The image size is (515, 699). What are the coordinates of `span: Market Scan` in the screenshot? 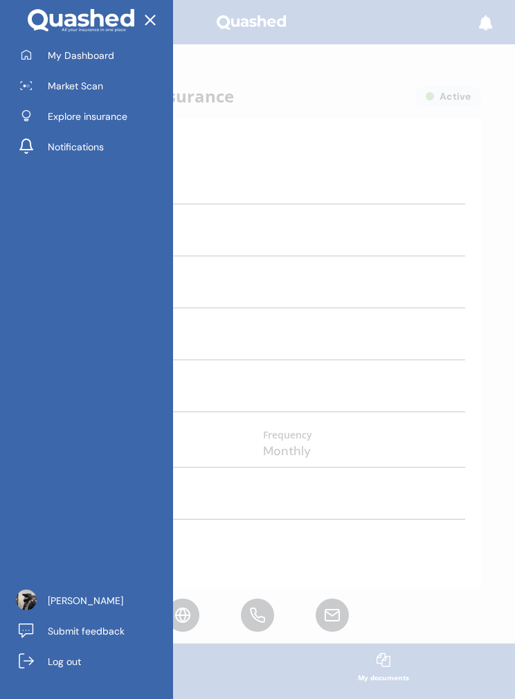 It's located at (75, 86).